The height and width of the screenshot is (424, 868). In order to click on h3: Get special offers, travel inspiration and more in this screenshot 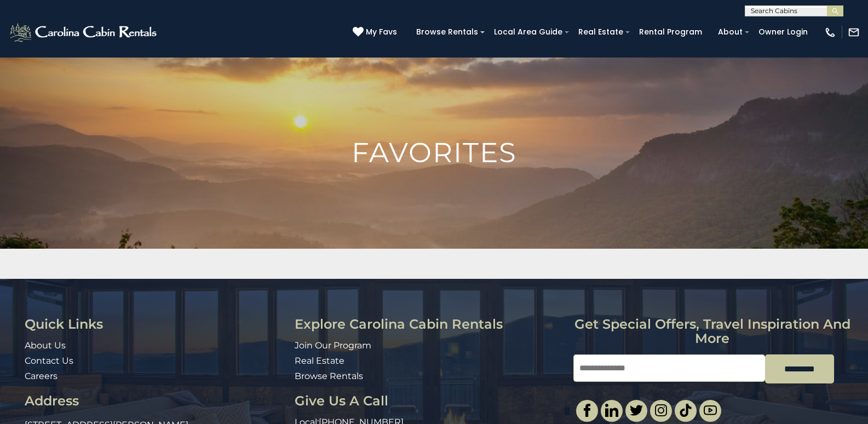, I will do `click(712, 331)`.